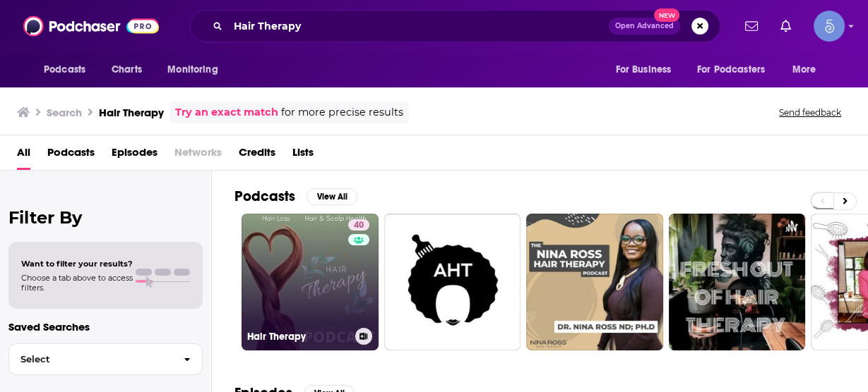 The width and height of the screenshot is (868, 392). I want to click on input: Search podcasts, credits, & more..., so click(418, 26).